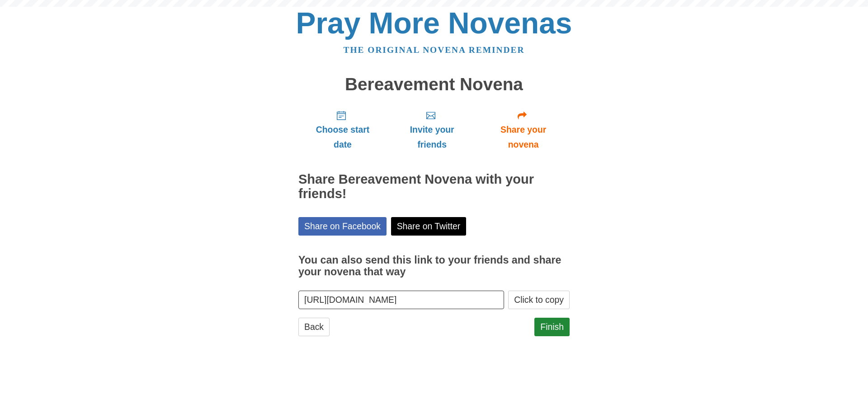  What do you see at coordinates (523, 129) in the screenshot?
I see `a: Share your novena` at bounding box center [523, 129].